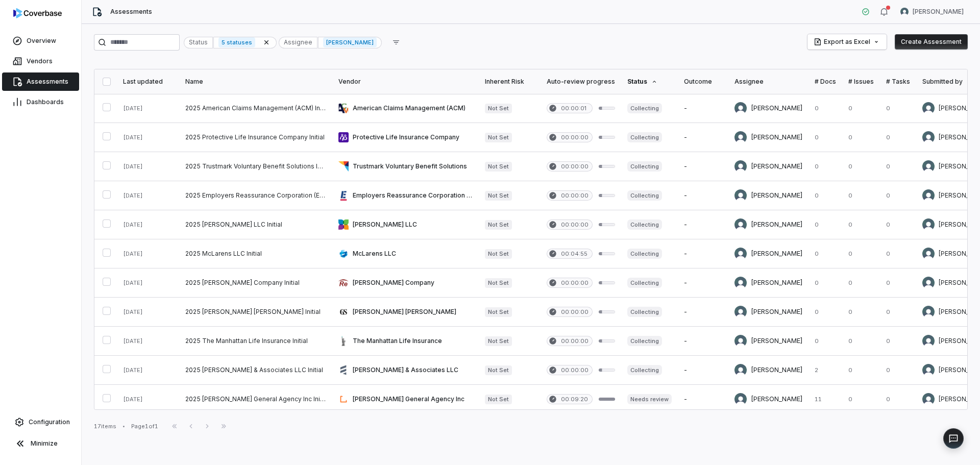 Image resolution: width=980 pixels, height=465 pixels. I want to click on img: logo-D7KZi-bG.svg, so click(37, 13).